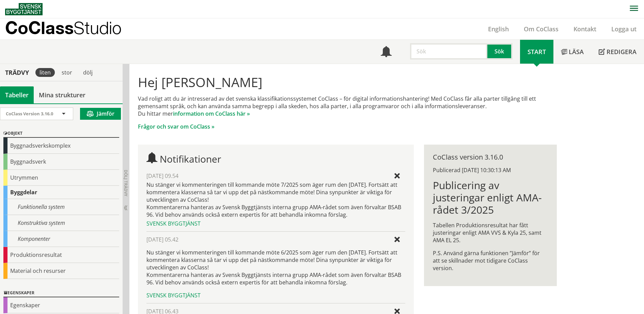 The width and height of the screenshot is (644, 314). I want to click on a: English, so click(499, 29).